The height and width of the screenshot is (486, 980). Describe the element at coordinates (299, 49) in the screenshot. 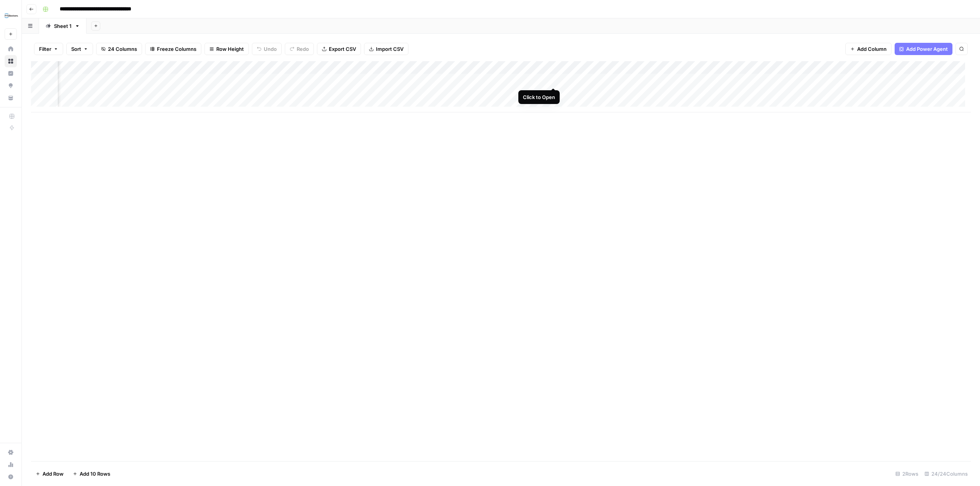

I see `button: Redo` at that location.